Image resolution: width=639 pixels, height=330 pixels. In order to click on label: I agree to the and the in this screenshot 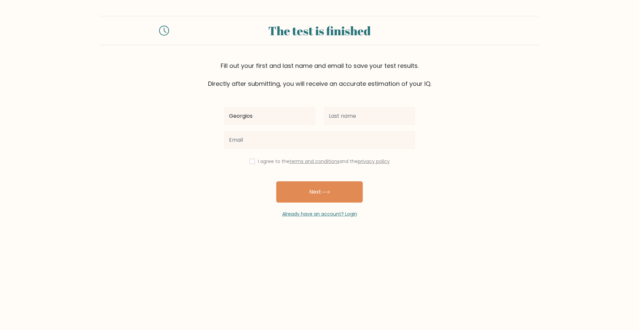, I will do `click(324, 161)`.